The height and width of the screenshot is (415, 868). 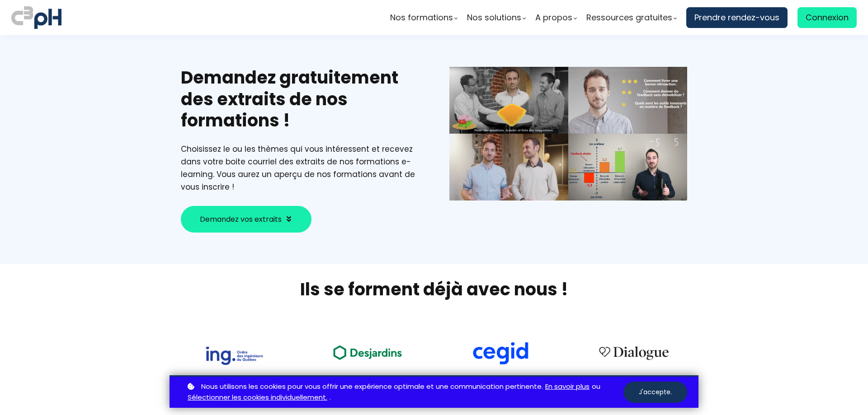 What do you see at coordinates (827, 18) in the screenshot?
I see `a: Connexion` at bounding box center [827, 18].